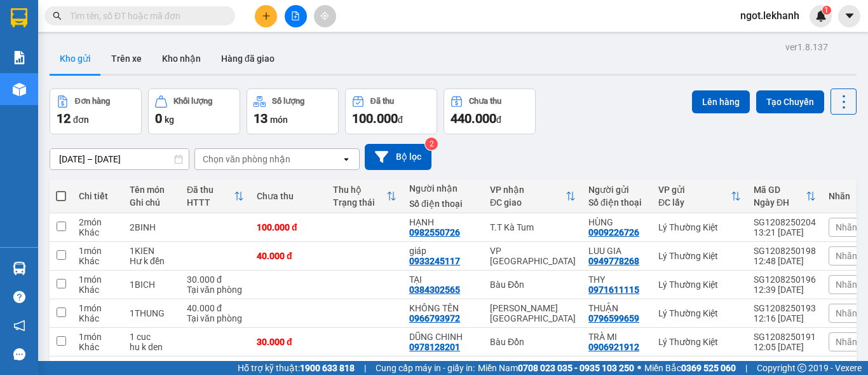 The width and height of the screenshot is (868, 375). Describe the element at coordinates (194, 111) in the screenshot. I see `button: Khối lượng0kg` at that location.